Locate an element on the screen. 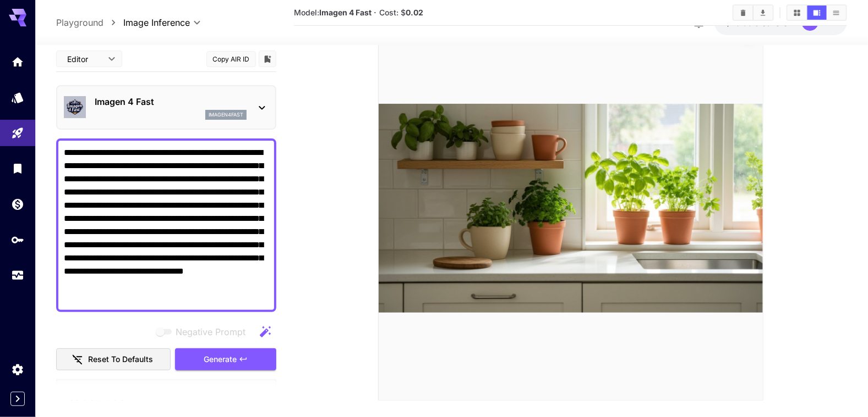  button: Show media in video view is located at coordinates (817, 12).